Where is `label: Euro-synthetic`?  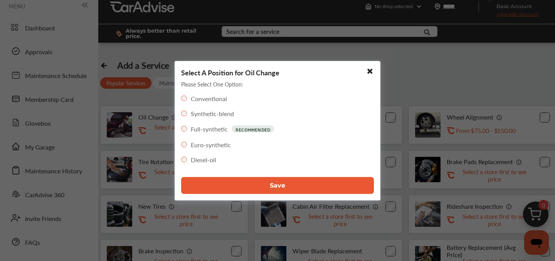
label: Euro-synthetic is located at coordinates (211, 144).